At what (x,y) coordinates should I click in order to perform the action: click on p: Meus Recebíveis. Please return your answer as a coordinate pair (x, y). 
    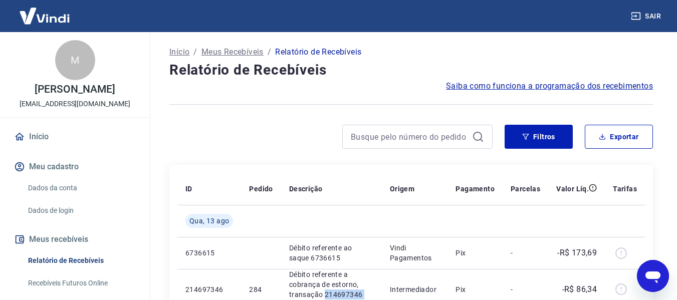
    Looking at the image, I should click on (233, 52).